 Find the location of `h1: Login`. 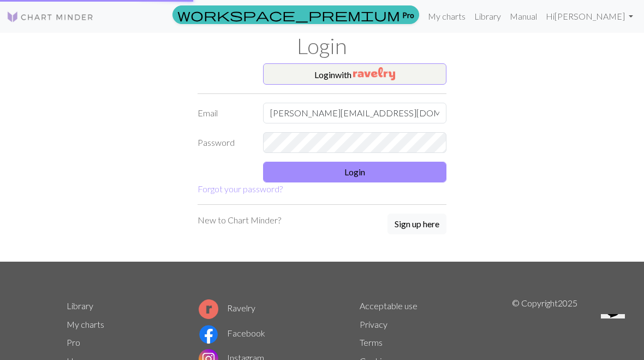

h1: Login is located at coordinates (322, 46).